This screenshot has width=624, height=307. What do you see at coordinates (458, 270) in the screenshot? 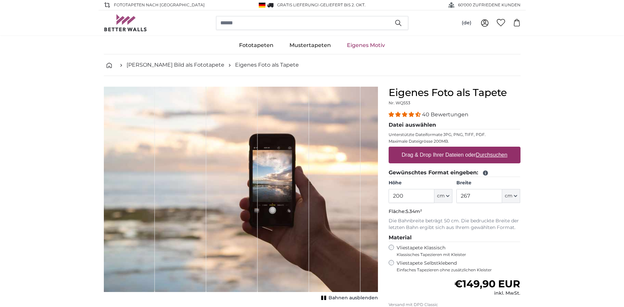
I see `span: Einfaches Tapezieren ohne zusätzlichen Kleister` at bounding box center [458, 270].